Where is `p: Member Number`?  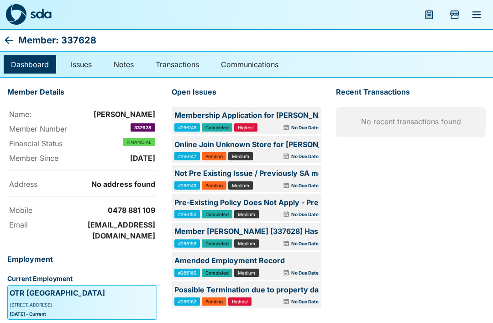
p: Member Number is located at coordinates (46, 129).